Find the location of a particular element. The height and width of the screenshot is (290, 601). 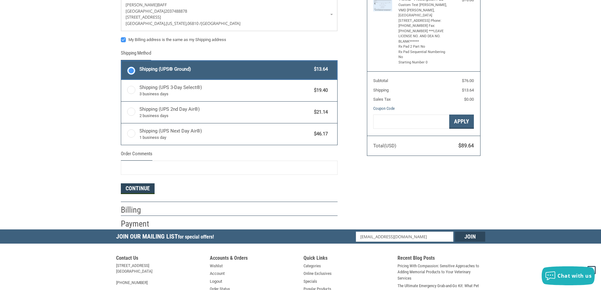

h2: Payment is located at coordinates (139, 224).